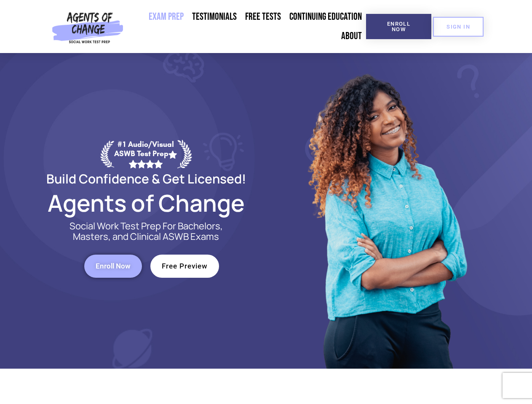 This screenshot has width=532, height=404. What do you see at coordinates (458, 26) in the screenshot?
I see `a: SIGN IN` at bounding box center [458, 26].